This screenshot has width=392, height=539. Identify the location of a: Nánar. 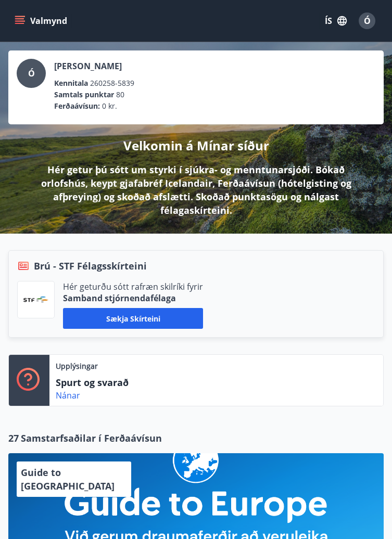
(68, 396).